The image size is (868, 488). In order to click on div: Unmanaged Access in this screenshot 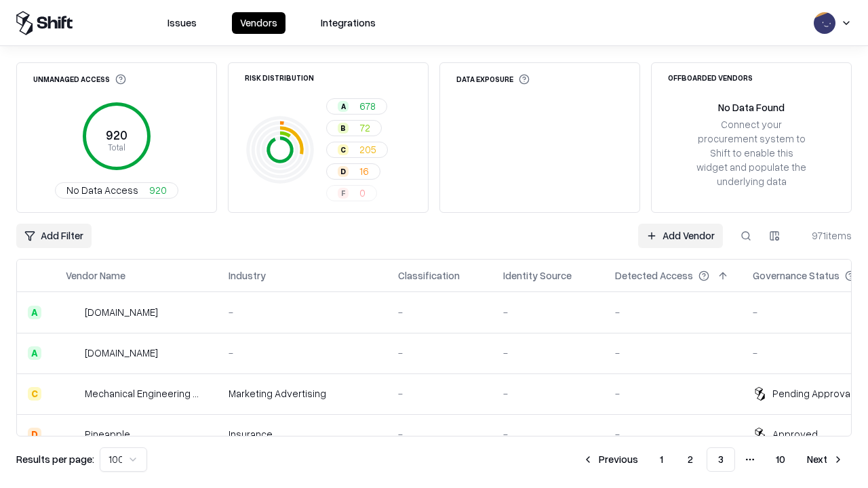, I will do `click(79, 79)`.